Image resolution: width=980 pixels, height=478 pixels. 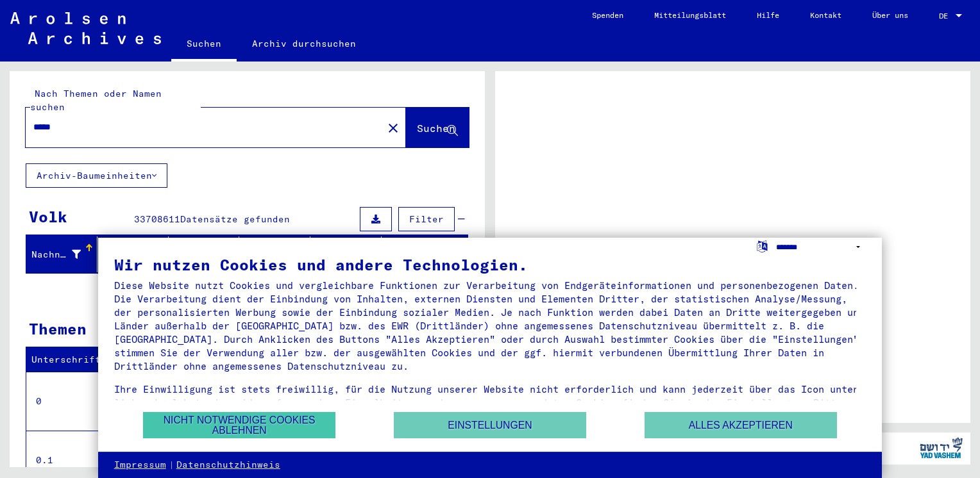 I want to click on mat-icon: close, so click(x=393, y=128).